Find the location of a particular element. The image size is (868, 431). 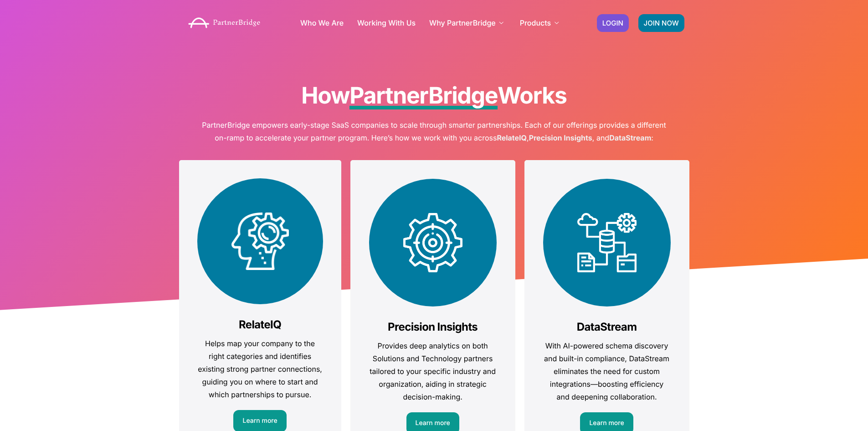

span: PartnerBridge is located at coordinates (424, 96).